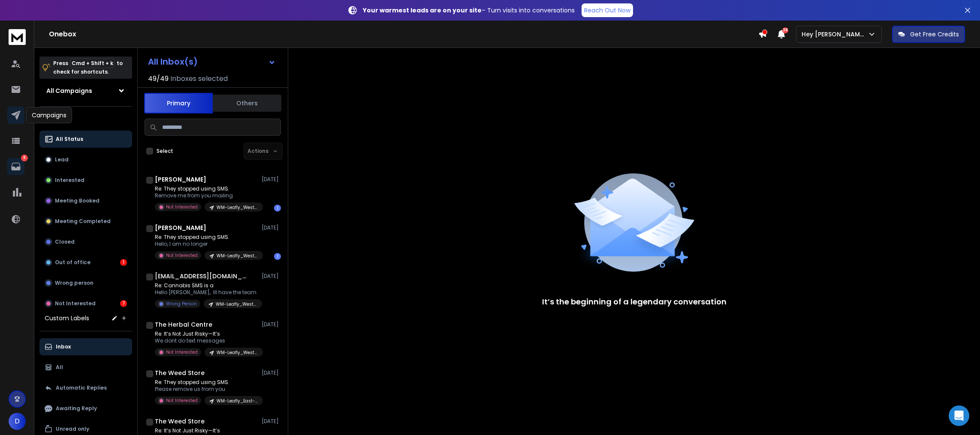  I want to click on span: D, so click(17, 422).